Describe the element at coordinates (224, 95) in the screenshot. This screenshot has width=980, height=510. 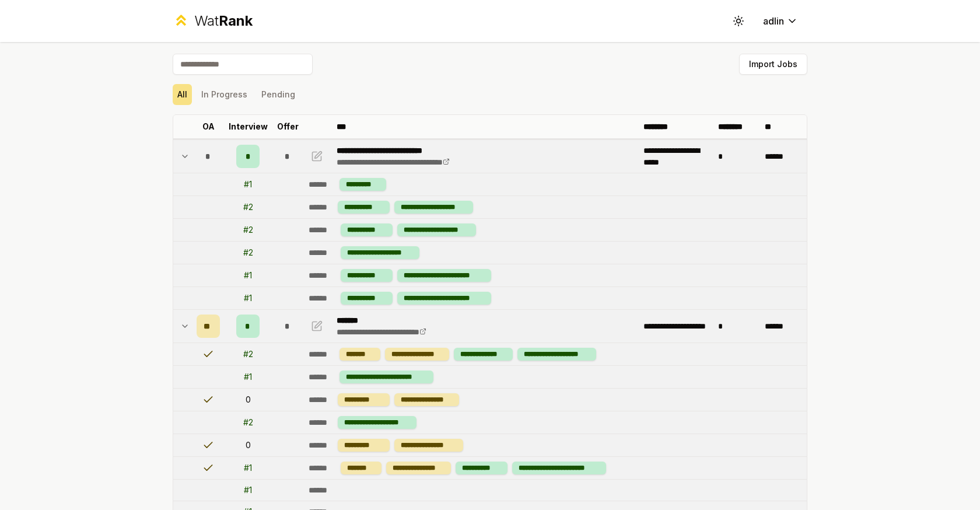
I see `button: In Progress` at that location.